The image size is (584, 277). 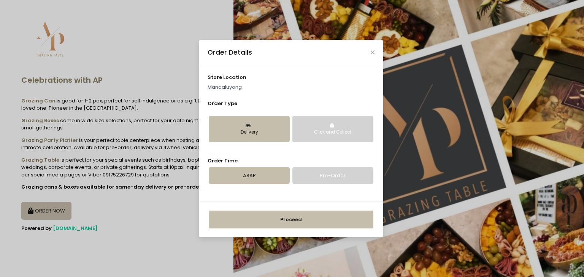 What do you see at coordinates (222, 103) in the screenshot?
I see `span: Order Type` at bounding box center [222, 103].